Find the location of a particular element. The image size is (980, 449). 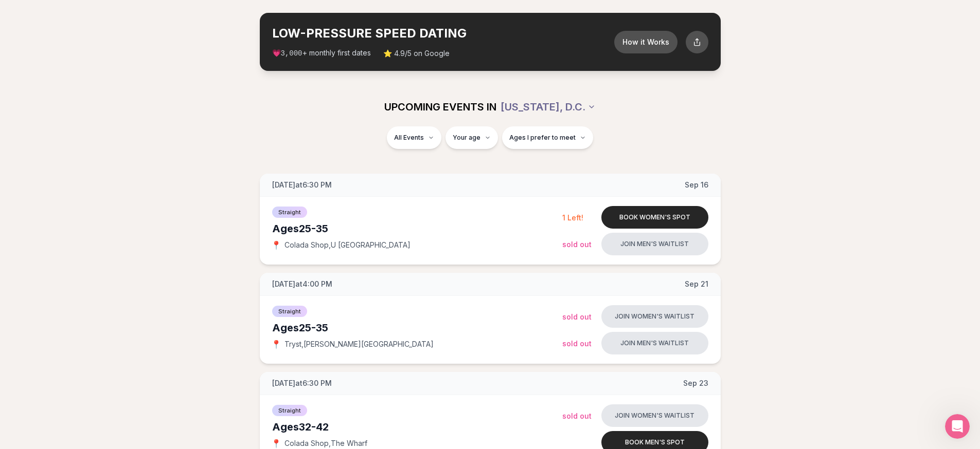

button: All Events is located at coordinates (414, 138).